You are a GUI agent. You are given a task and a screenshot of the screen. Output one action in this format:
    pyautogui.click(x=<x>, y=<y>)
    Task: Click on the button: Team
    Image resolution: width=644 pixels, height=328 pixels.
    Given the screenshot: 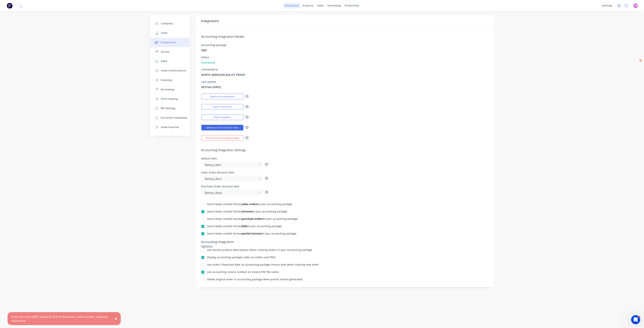 What is the action you would take?
    pyautogui.click(x=170, y=33)
    